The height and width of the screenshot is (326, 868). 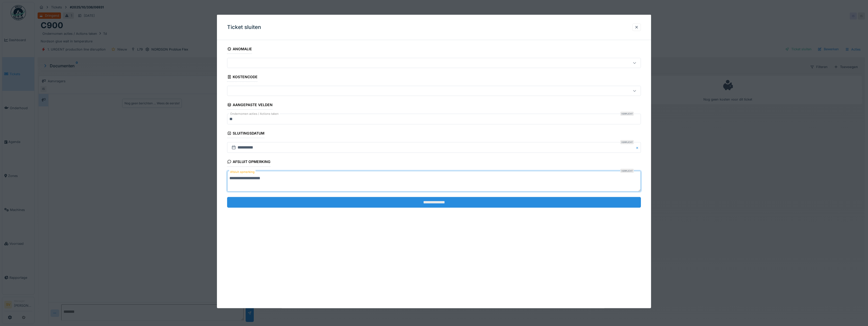 What do you see at coordinates (254, 113) in the screenshot?
I see `label: Ondernomen acties / Actions taken` at bounding box center [254, 113].